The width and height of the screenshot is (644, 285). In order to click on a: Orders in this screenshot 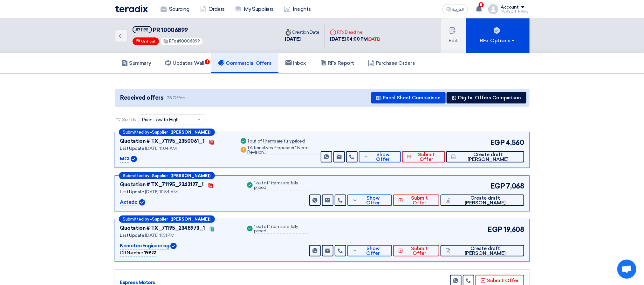, I will do `click(212, 9)`.